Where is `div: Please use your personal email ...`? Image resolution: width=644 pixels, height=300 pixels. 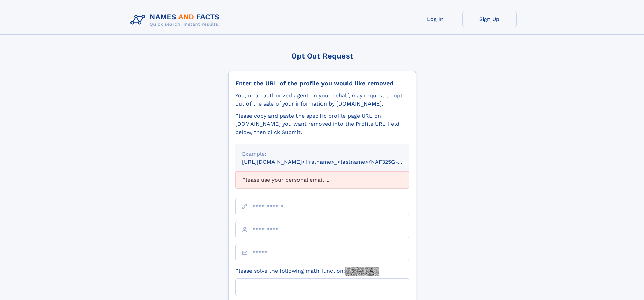 div: Please use your personal email ... is located at coordinates (322, 180).